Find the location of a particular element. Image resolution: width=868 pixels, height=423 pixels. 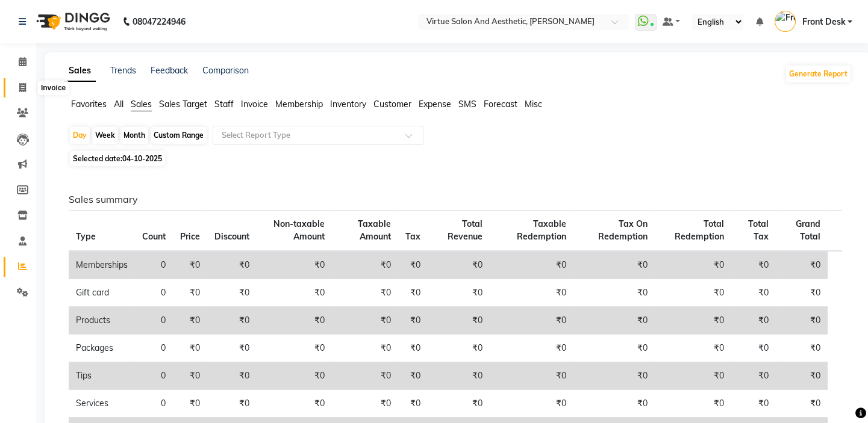

span: Sales Target is located at coordinates (183, 104).